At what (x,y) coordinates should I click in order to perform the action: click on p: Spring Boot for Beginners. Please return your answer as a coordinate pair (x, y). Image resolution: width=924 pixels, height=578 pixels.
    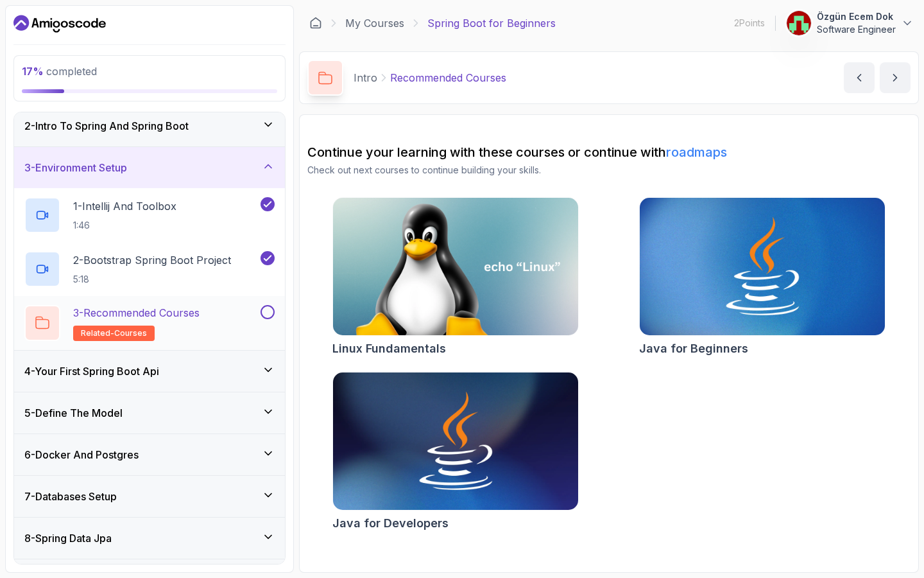
    Looking at the image, I should click on (492, 23).